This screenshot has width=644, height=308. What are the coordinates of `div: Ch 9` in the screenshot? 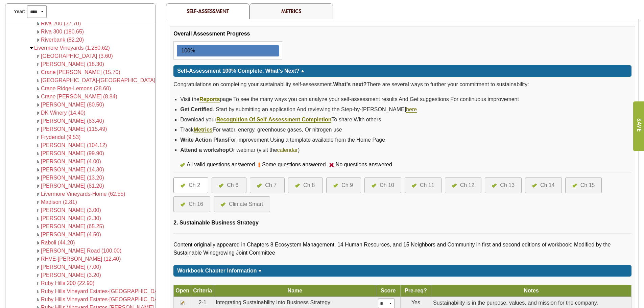 It's located at (347, 185).